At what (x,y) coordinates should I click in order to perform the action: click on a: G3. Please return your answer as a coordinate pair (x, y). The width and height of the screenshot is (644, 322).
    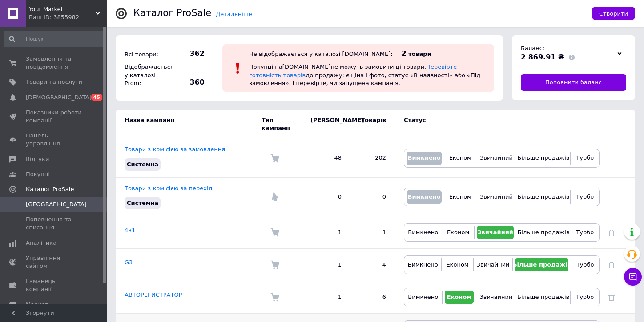
    Looking at the image, I should click on (129, 263).